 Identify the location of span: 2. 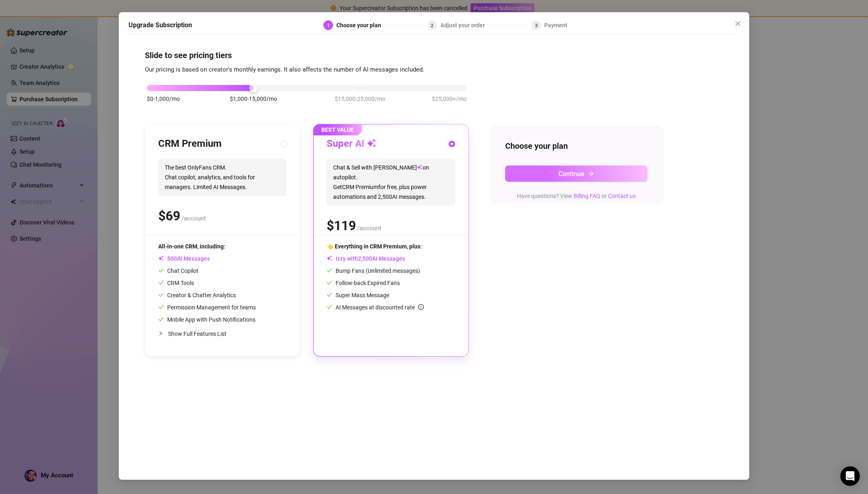
(432, 26).